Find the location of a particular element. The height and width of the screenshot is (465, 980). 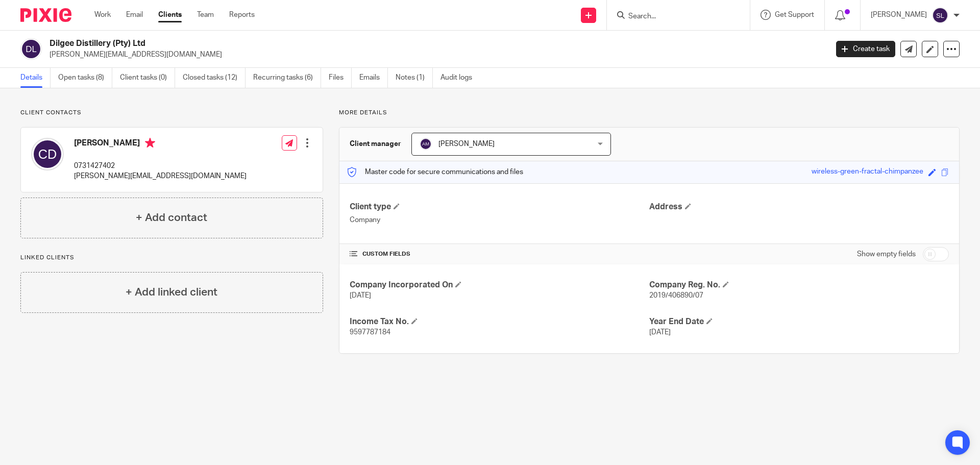

h4: Client type is located at coordinates (499, 207).